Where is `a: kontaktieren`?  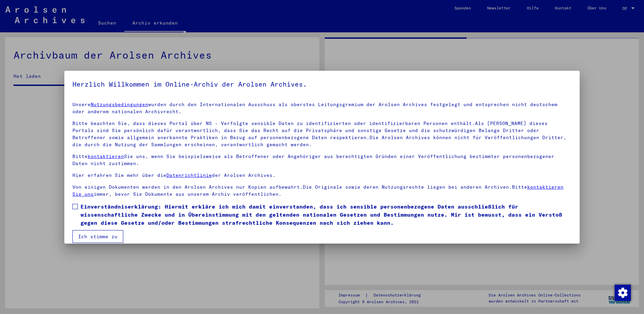
a: kontaktieren is located at coordinates (106, 157).